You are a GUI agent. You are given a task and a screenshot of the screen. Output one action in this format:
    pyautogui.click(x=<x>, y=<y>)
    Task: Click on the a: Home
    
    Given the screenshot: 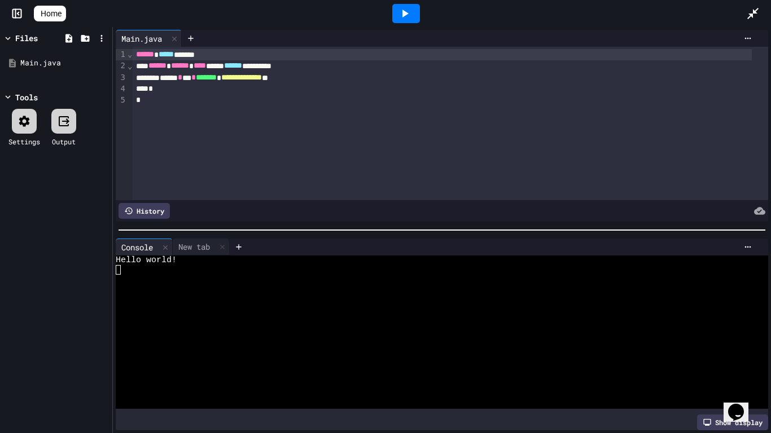 What is the action you would take?
    pyautogui.click(x=50, y=14)
    